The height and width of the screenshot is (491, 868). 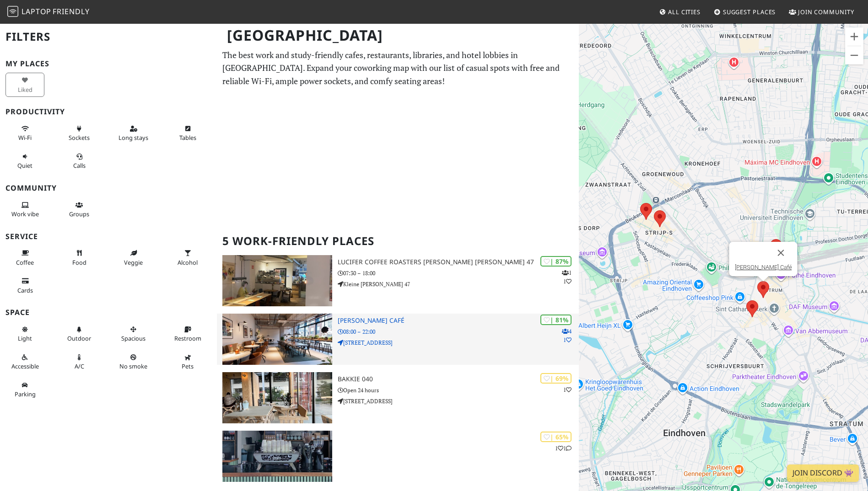 I want to click on span: Stable Wi-Fi, so click(x=25, y=138).